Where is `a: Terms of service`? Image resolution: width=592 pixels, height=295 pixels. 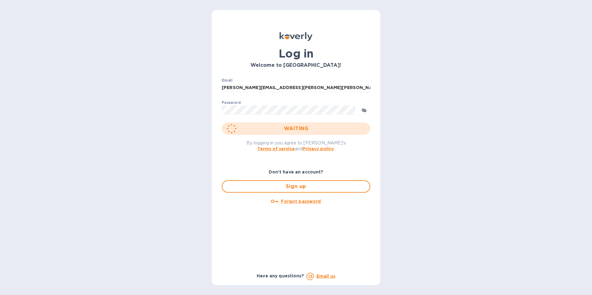
a: Terms of service is located at coordinates (276, 149).